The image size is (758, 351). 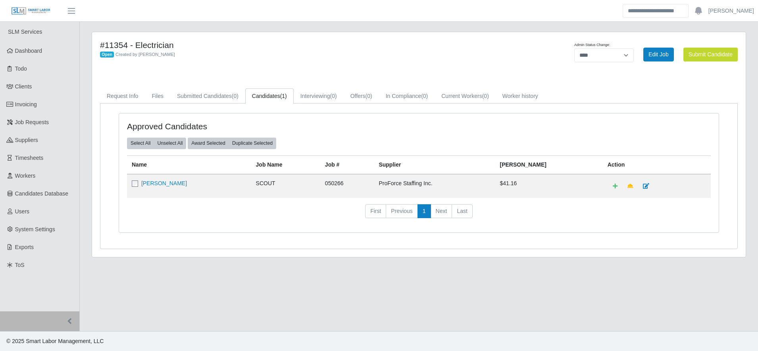 What do you see at coordinates (521, 96) in the screenshot?
I see `a: Worker history` at bounding box center [521, 96].